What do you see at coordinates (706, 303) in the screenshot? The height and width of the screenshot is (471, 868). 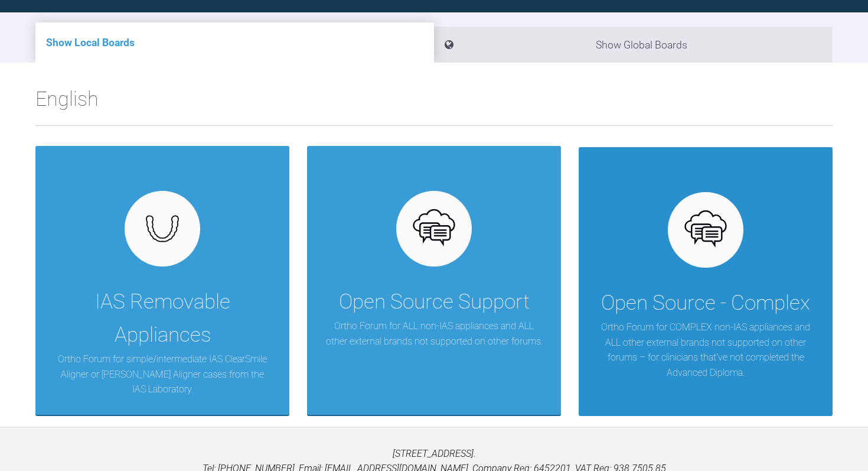 I see `div: Open Source - Complex` at bounding box center [706, 303].